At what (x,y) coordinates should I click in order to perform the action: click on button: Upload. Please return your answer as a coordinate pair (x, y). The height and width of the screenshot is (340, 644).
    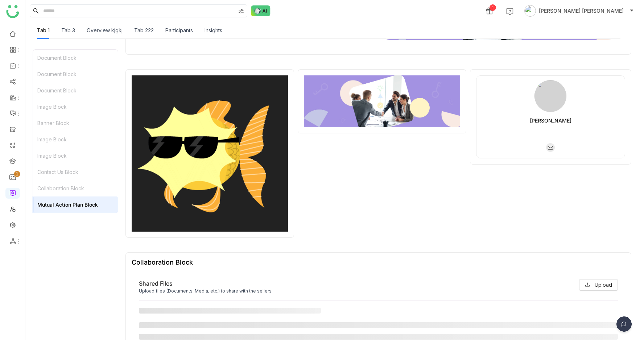
    Looking at the image, I should click on (598, 285).